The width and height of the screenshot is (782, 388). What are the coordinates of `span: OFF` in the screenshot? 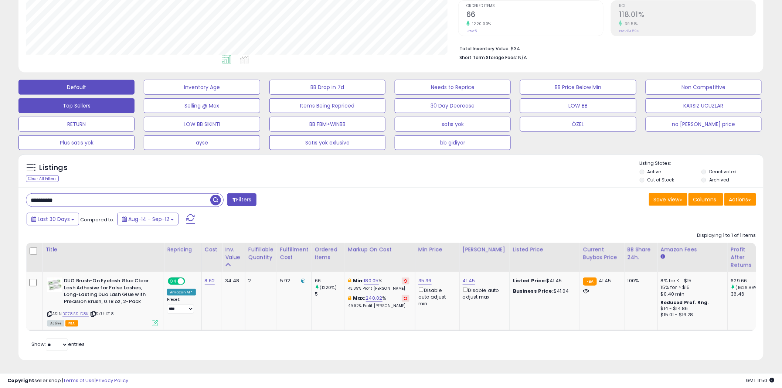 It's located at (190, 281).